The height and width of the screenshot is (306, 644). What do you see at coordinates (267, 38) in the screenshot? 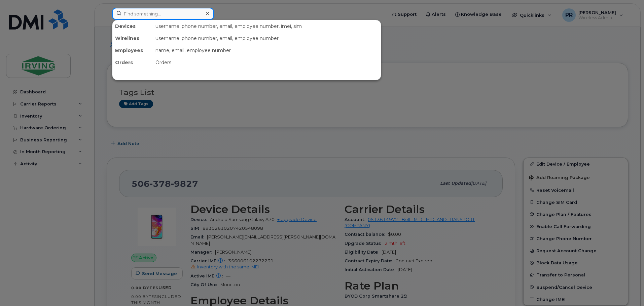
I see `div: username, phone number, email, employee number` at bounding box center [267, 38].